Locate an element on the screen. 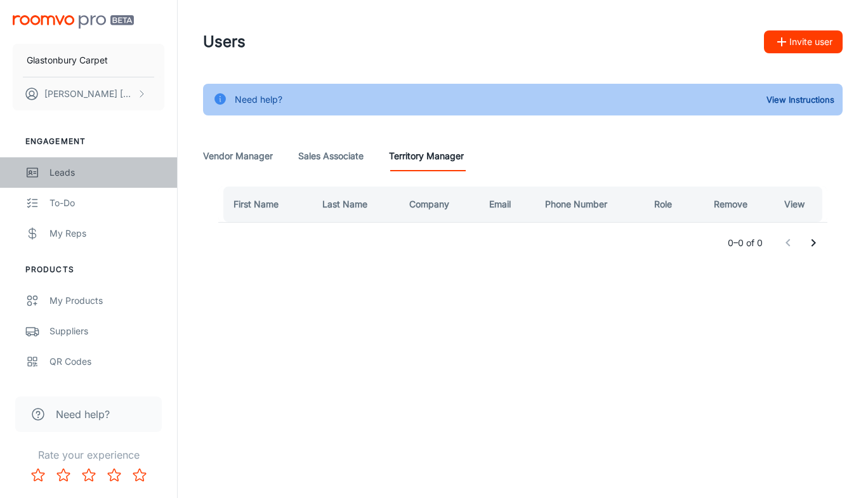 Image resolution: width=868 pixels, height=498 pixels. button: Invite user is located at coordinates (803, 42).